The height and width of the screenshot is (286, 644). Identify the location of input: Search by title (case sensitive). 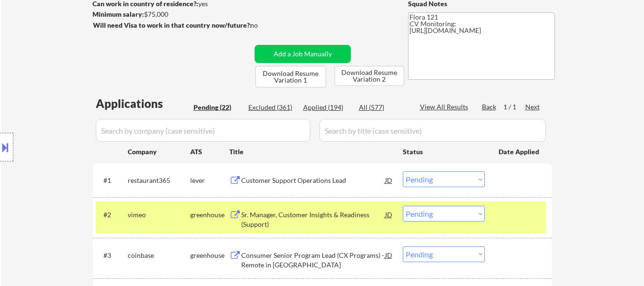
(432, 130).